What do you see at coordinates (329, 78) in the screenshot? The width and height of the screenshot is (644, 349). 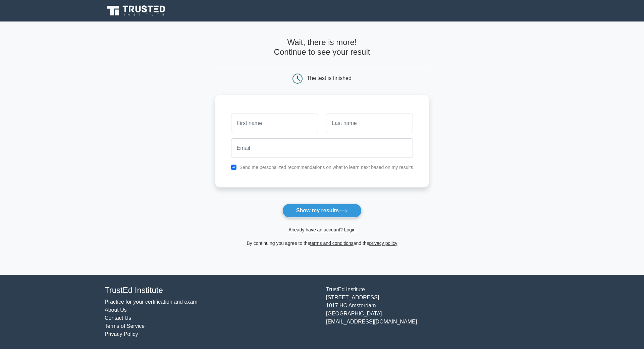 I see `div: The test is finished` at bounding box center [329, 78].